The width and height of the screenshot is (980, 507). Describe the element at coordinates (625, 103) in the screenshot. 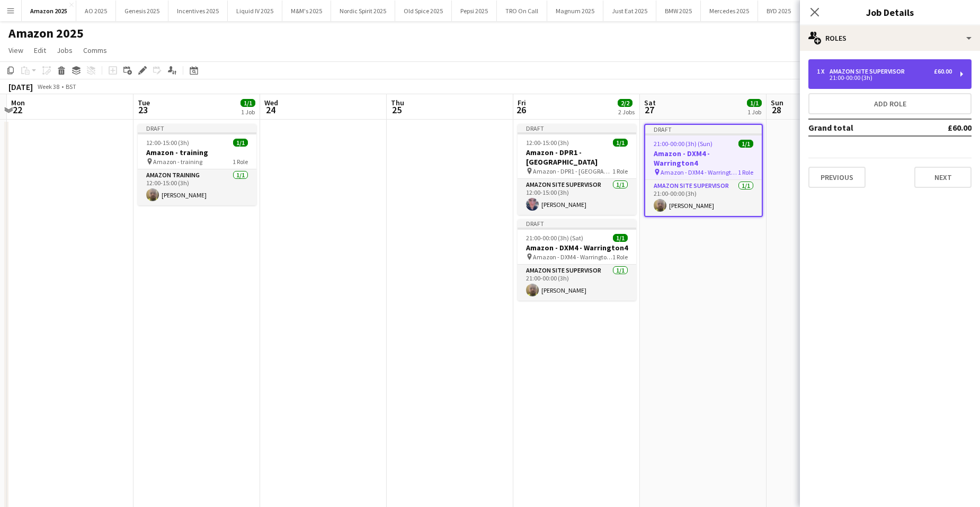

I see `span: 2/2` at that location.